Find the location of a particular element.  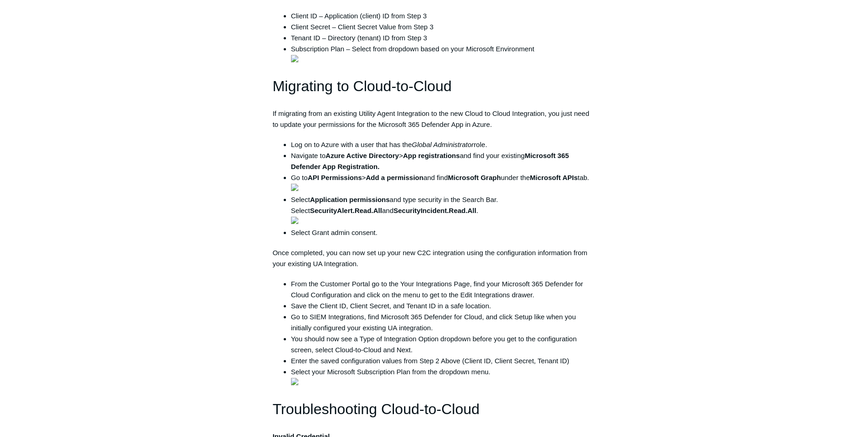

h1: Migrating to Cloud-to-Cloud is located at coordinates (434, 86).